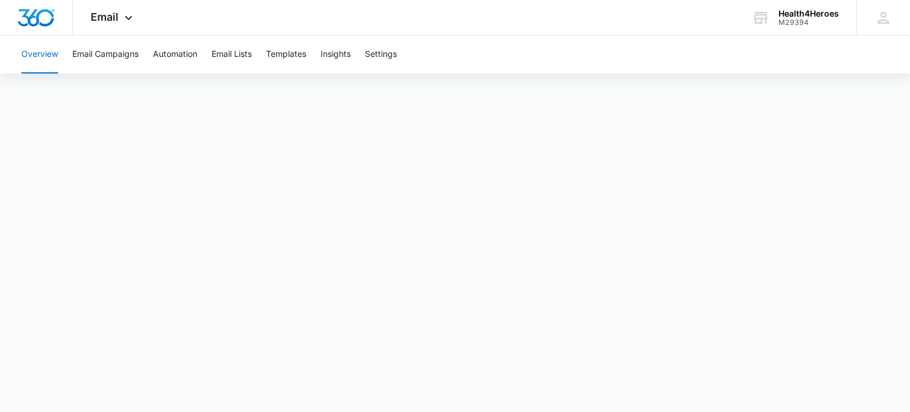 This screenshot has height=412, width=910. What do you see at coordinates (808, 14) in the screenshot?
I see `div: account name` at bounding box center [808, 14].